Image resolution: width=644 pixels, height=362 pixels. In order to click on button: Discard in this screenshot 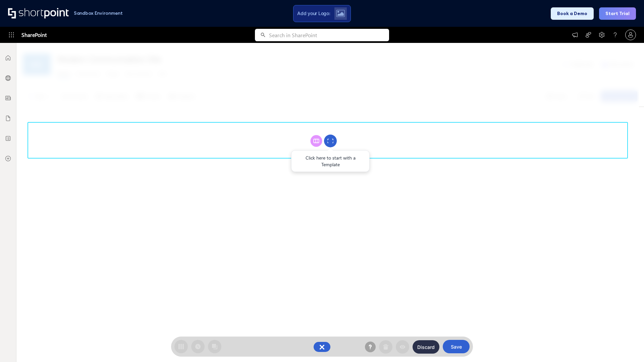, I will do `click(426, 347)`.